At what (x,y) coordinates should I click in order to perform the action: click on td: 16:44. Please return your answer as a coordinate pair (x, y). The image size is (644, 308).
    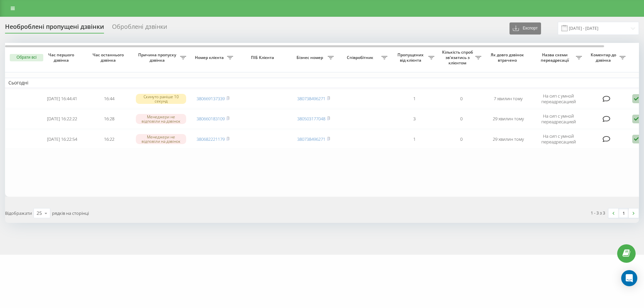
    Looking at the image, I should click on (109, 99).